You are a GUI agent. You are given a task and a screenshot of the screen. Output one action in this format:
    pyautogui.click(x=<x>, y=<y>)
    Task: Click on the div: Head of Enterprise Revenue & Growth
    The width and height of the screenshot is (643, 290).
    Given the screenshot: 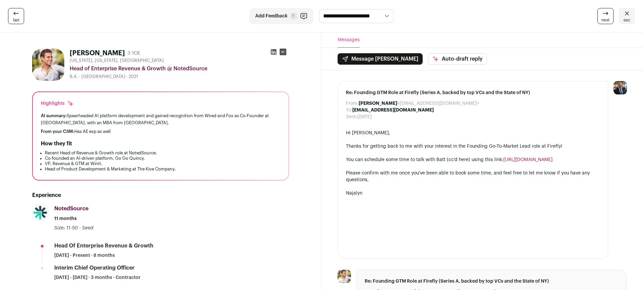 What is the action you would take?
    pyautogui.click(x=104, y=246)
    